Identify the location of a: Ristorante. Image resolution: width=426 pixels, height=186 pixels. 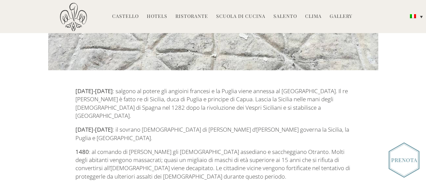
(192, 17).